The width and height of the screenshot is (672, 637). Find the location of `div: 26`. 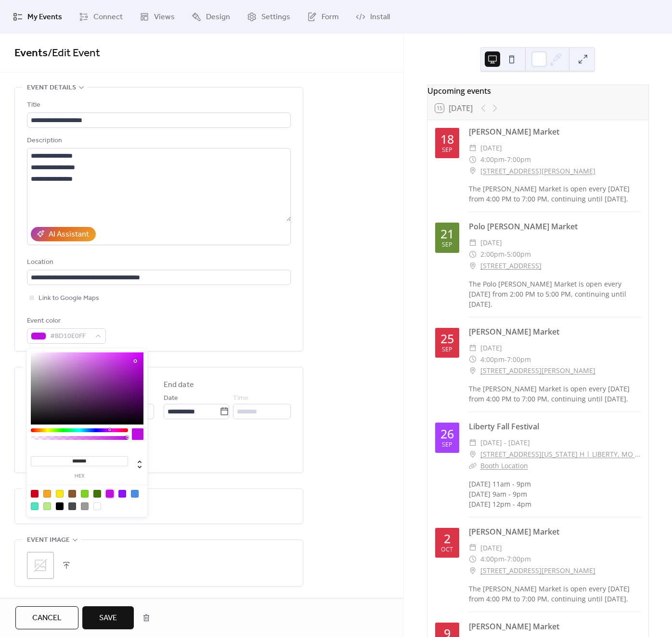

div: 26 is located at coordinates (447, 433).